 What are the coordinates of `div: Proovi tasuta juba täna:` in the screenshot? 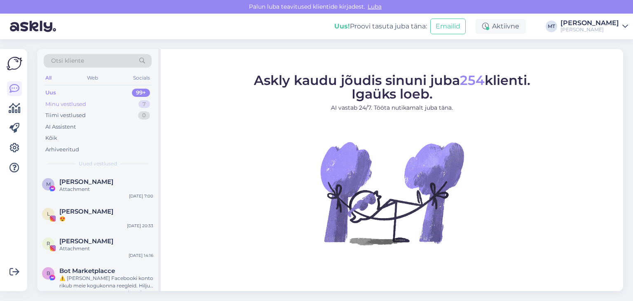 It's located at (381, 26).